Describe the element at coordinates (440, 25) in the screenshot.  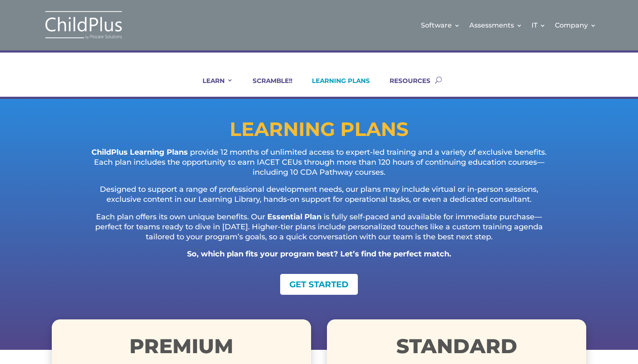
I see `a: Software` at that location.